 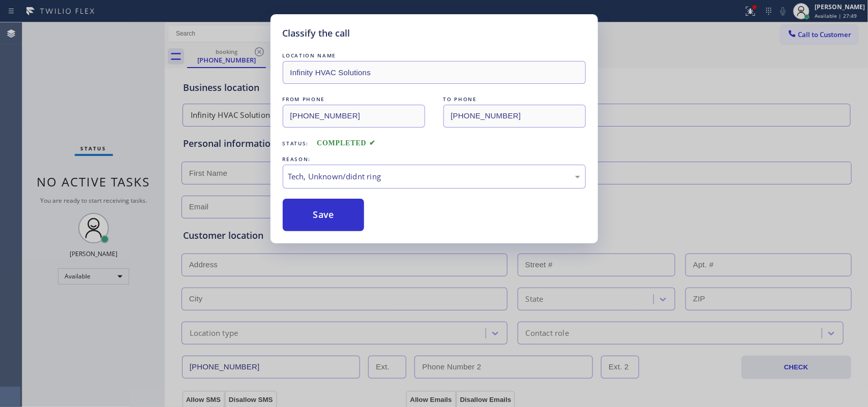 I want to click on h5: Classify the call, so click(x=316, y=33).